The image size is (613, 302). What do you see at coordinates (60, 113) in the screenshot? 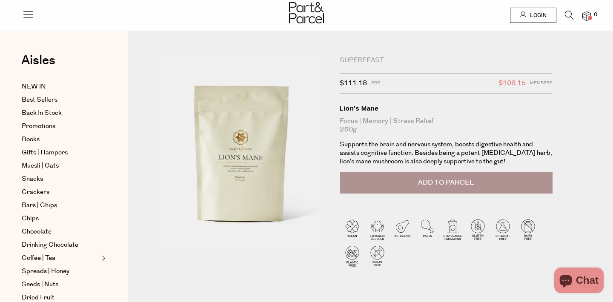
I see `a: Back In Stock` at bounding box center [60, 113].